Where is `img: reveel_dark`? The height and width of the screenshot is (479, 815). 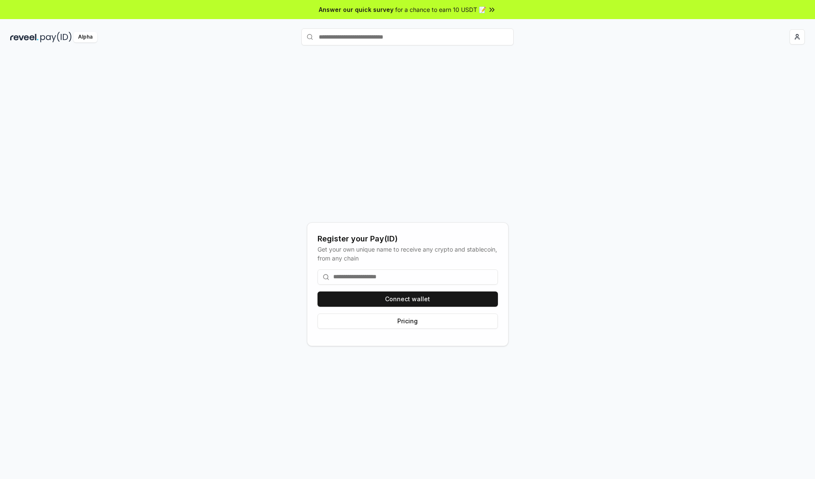 img: reveel_dark is located at coordinates (24, 37).